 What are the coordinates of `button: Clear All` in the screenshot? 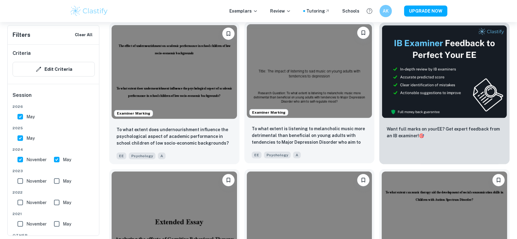 It's located at (84, 35).